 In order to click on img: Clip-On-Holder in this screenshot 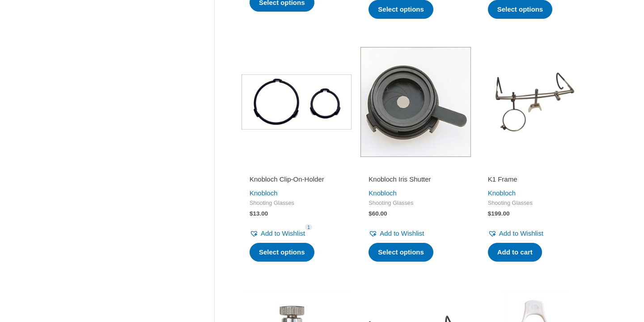, I will do `click(296, 102)`.